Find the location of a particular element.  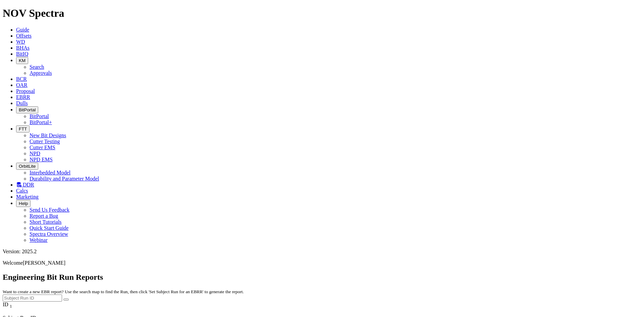

span: OAR is located at coordinates (22, 85).